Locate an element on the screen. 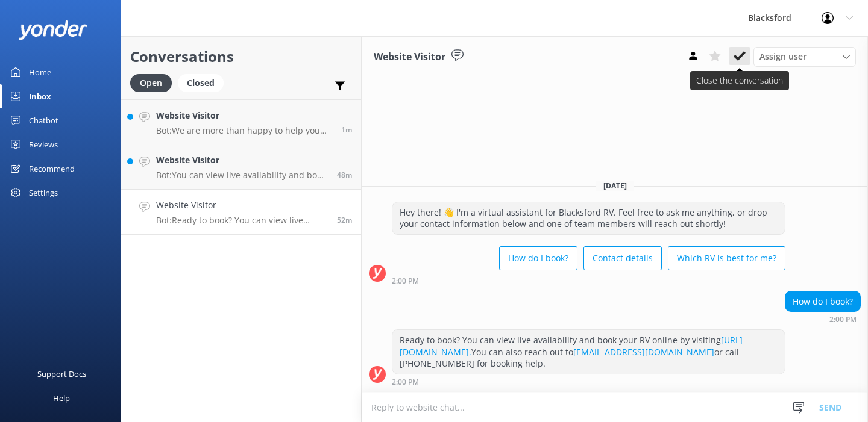 The width and height of the screenshot is (868, 422). a: Closed is located at coordinates (204, 83).